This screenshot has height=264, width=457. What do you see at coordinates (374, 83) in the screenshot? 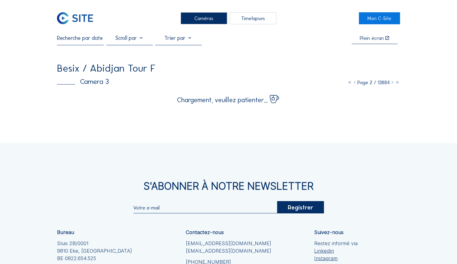
I see `span: Page 2 / 13884` at bounding box center [374, 83].